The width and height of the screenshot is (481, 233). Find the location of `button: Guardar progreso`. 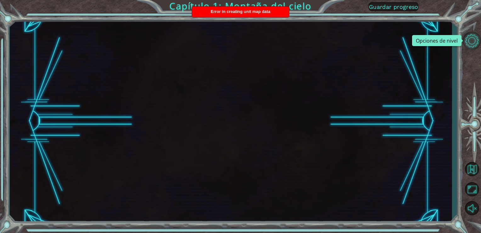

button: Guardar progreso is located at coordinates (394, 7).